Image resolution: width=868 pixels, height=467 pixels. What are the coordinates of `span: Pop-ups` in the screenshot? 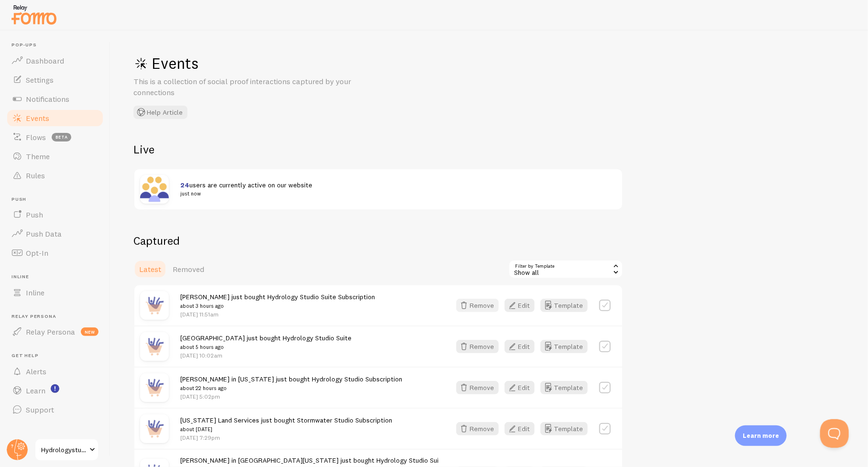 It's located at (58, 45).